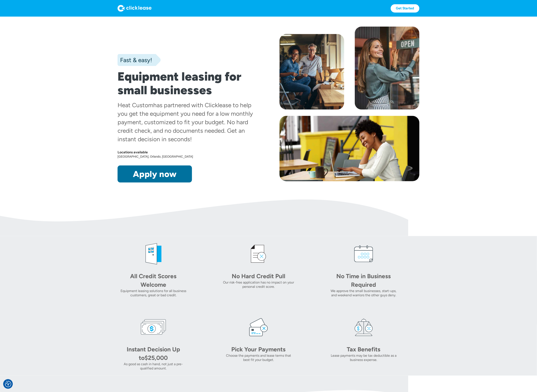 The image size is (537, 392). What do you see at coordinates (259, 349) in the screenshot?
I see `div: Pick Your Payments` at bounding box center [259, 349].